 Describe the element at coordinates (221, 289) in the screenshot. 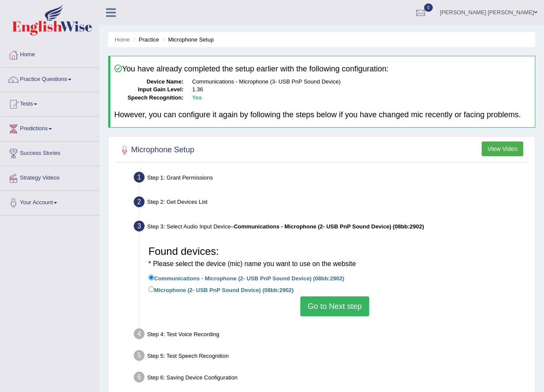

I see `label: Microphone (2- USB PnP Sound Device) (08bb:2902)` at that location.